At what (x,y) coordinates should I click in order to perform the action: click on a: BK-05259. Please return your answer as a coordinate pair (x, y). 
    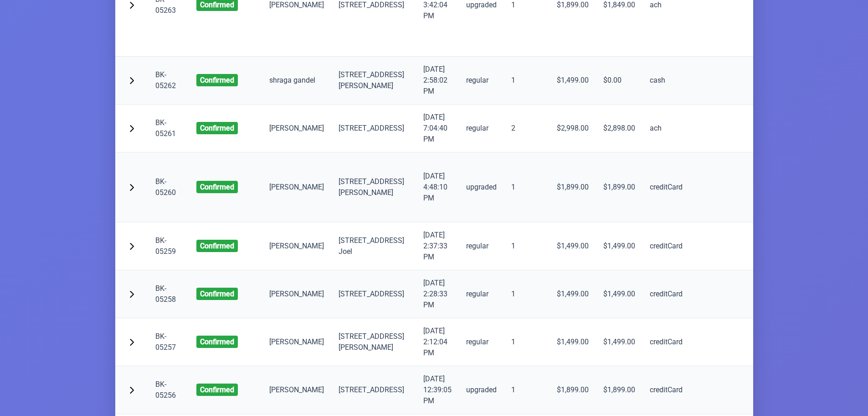
    Looking at the image, I should click on (166, 245).